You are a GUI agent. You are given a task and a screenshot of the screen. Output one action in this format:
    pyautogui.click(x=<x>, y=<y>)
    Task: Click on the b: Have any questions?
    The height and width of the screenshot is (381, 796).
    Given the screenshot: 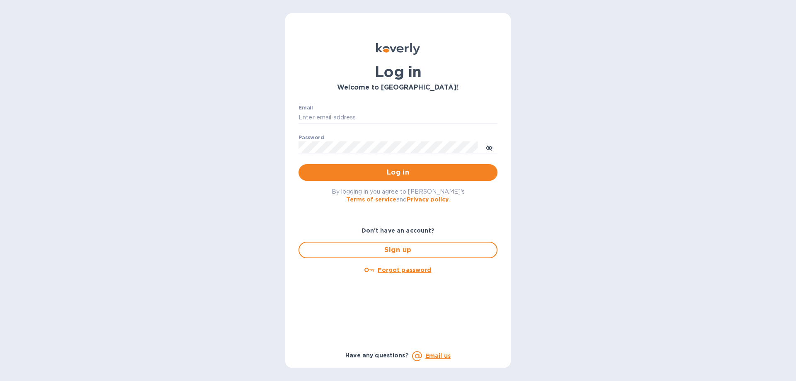 What is the action you would take?
    pyautogui.click(x=377, y=355)
    